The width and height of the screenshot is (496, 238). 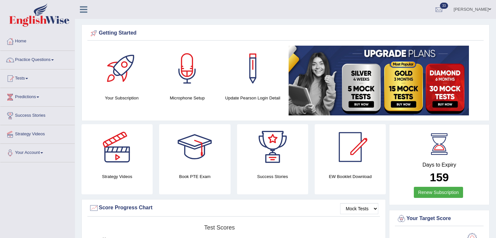 I want to click on a: Tests, so click(x=38, y=78).